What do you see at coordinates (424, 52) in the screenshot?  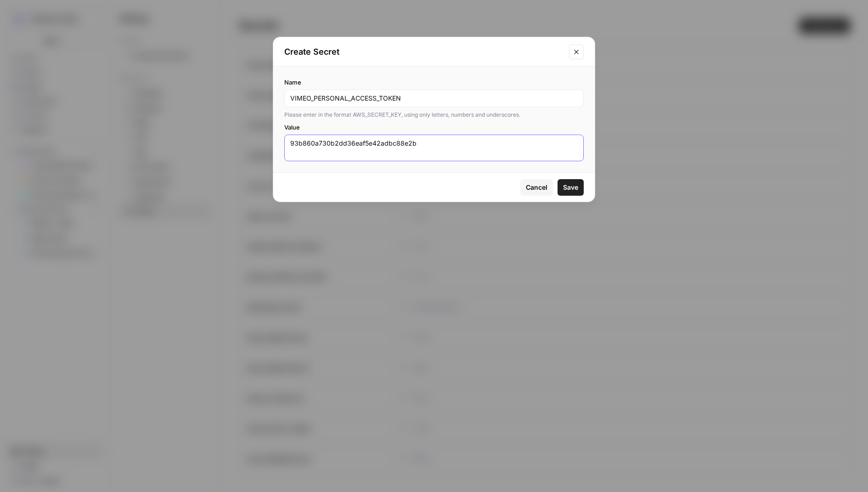 I see `h2: Create Secret` at bounding box center [424, 52].